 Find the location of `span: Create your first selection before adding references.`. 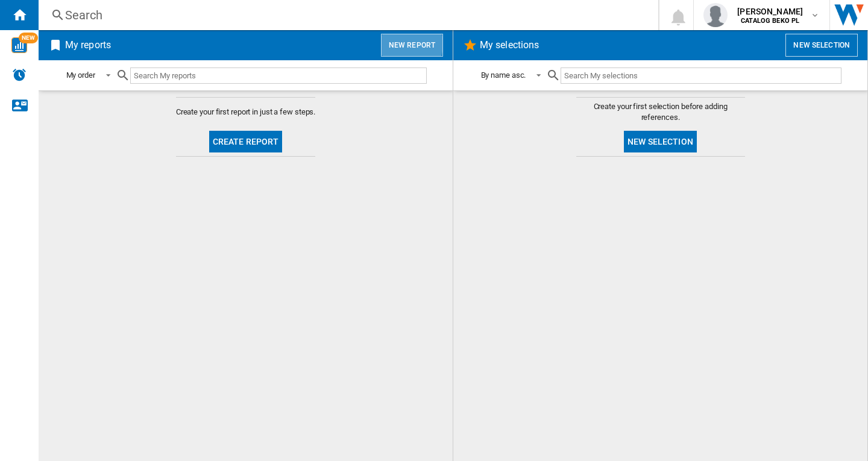

span: Create your first selection before adding references. is located at coordinates (661, 112).